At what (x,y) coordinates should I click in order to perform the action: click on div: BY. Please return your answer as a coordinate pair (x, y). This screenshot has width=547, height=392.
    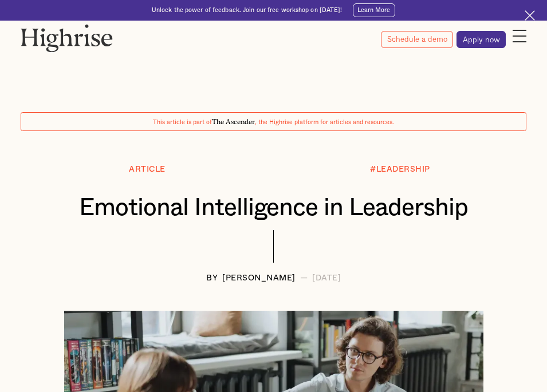
    Looking at the image, I should click on (212, 278).